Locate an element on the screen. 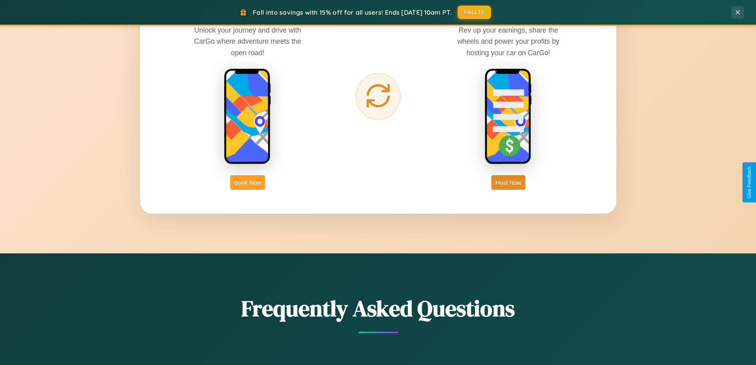 This screenshot has height=365, width=756. button: FALL15 is located at coordinates (474, 12).